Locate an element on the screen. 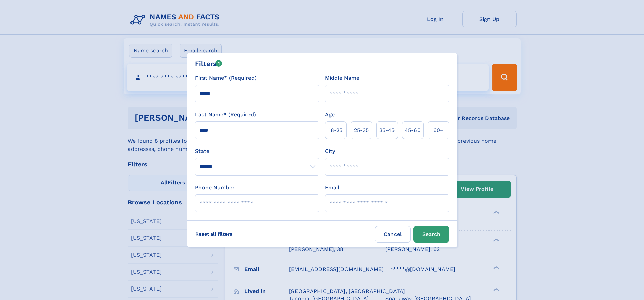 The image size is (644, 300). span: 35‑45 is located at coordinates (387, 130).